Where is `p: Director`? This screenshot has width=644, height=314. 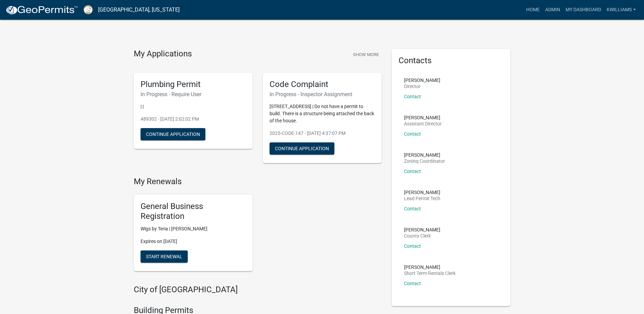 p: Director is located at coordinates (422, 87).